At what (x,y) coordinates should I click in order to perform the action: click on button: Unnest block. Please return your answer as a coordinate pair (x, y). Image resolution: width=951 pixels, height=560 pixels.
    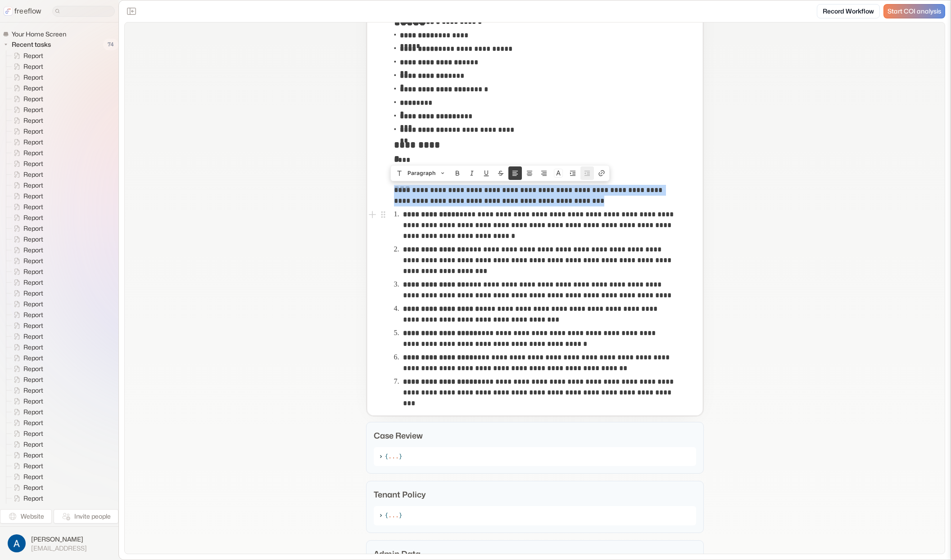
    Looking at the image, I should click on (587, 173).